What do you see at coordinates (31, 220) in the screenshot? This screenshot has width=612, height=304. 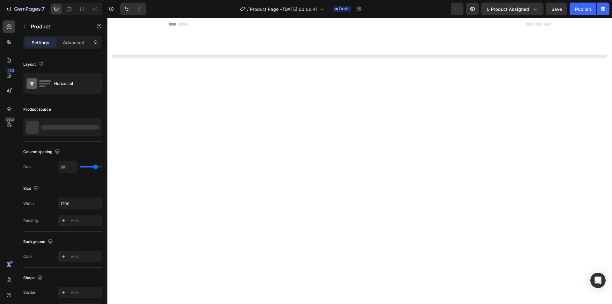 I see `div: Padding` at bounding box center [31, 220].